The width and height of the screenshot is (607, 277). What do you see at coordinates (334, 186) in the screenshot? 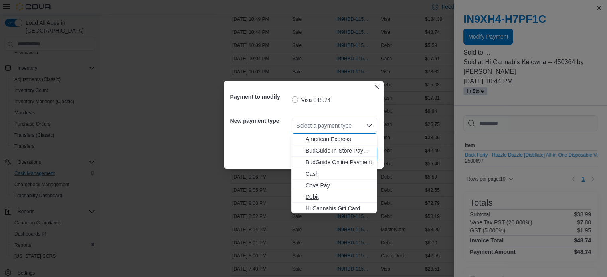
I see `button: Cova Pay` at bounding box center [334, 186].